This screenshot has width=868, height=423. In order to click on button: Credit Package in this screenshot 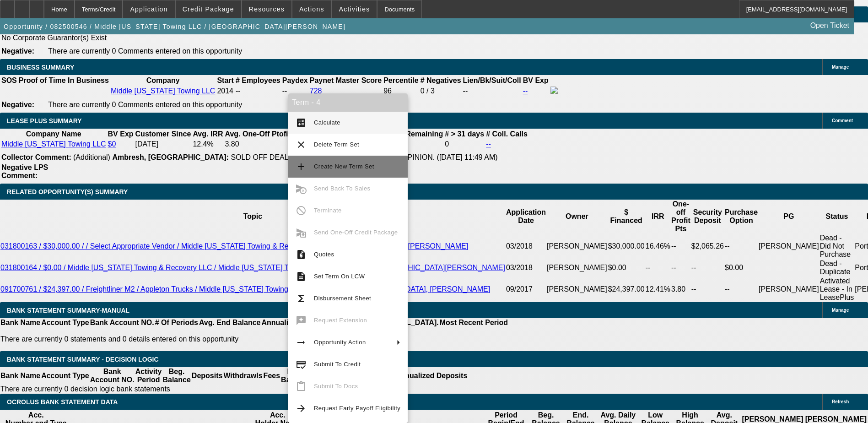, I will do `click(208, 9)`.